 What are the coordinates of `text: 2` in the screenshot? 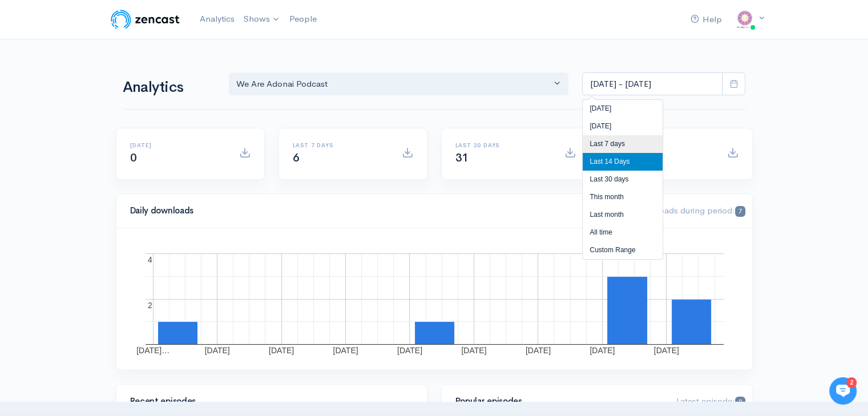 It's located at (150, 305).